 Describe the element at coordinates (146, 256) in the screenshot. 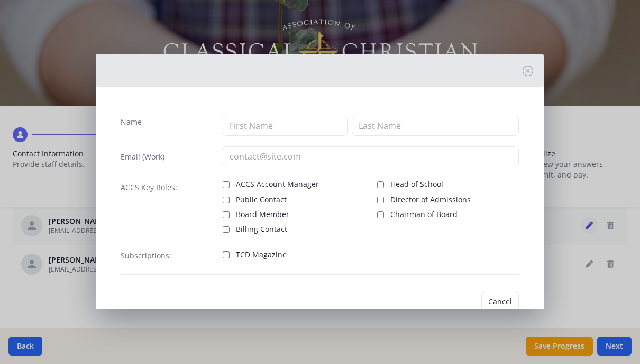

I see `label: Subscriptions:` at that location.